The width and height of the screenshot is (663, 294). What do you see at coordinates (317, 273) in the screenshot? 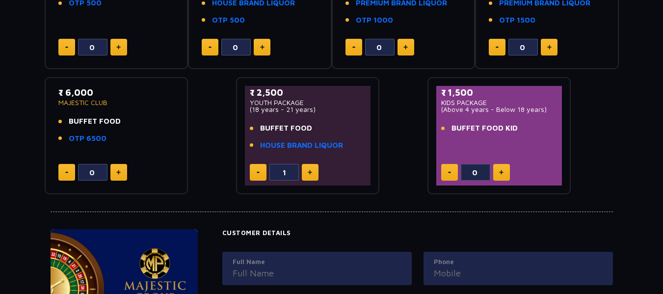
I see `input: Full Name` at bounding box center [317, 273].